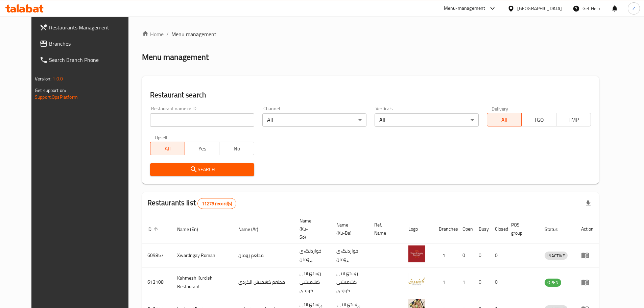 The width and height of the screenshot is (644, 308). Describe the element at coordinates (573, 120) in the screenshot. I see `button: TMP` at that location.